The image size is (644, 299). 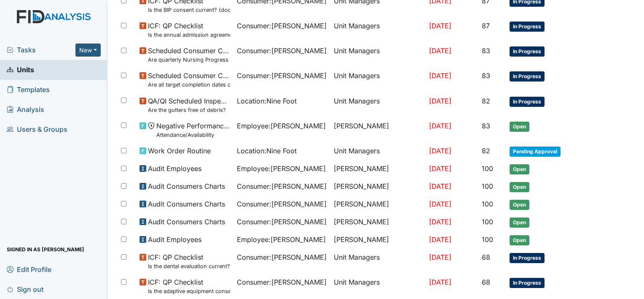 What do you see at coordinates (189, 261) in the screenshot?
I see `span: ICF: QP Checklist Is the dental evaluation current? (document the date, oral rating, and goal # i...` at bounding box center [189, 261].